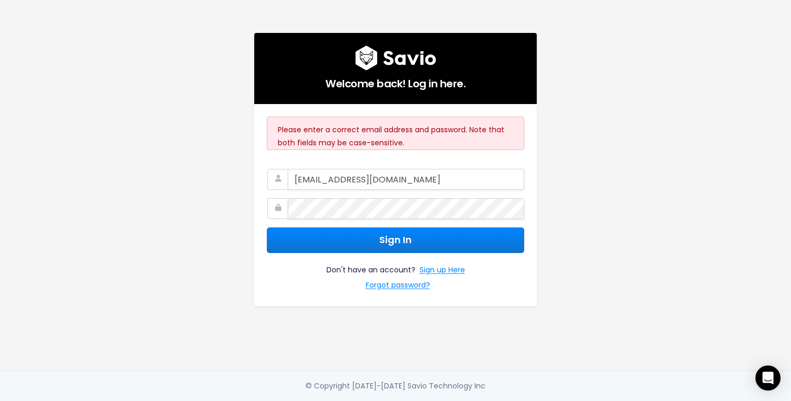 The width and height of the screenshot is (791, 401). Describe the element at coordinates (396, 58) in the screenshot. I see `img: logo600x187.a314fd40982d.png` at that location.